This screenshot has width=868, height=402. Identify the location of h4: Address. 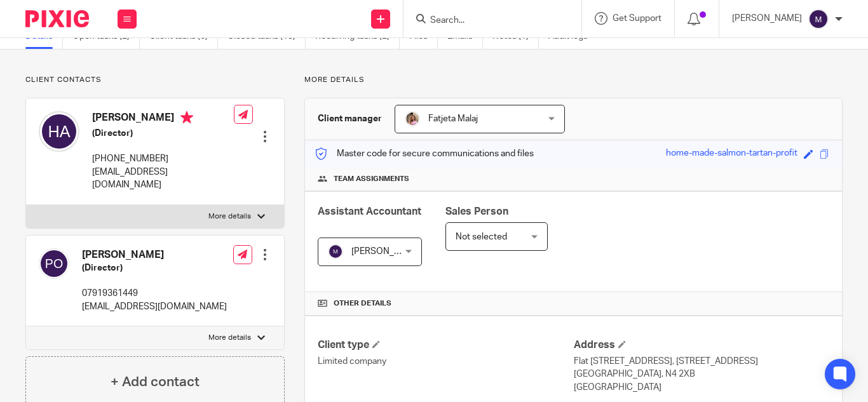
(701, 345).